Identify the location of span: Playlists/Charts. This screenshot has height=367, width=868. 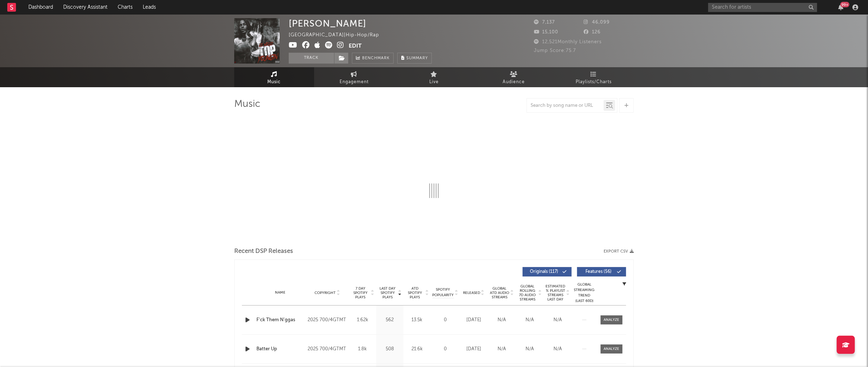
(594, 82).